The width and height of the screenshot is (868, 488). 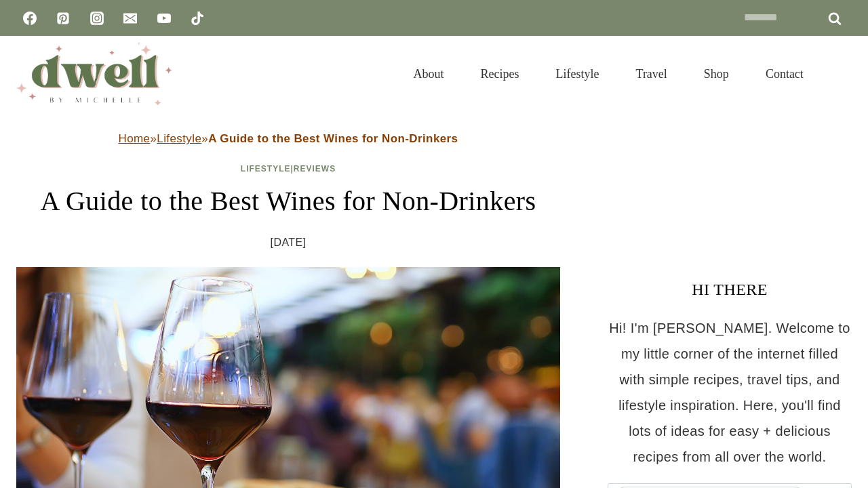 I want to click on a: Facebook, so click(x=30, y=18).